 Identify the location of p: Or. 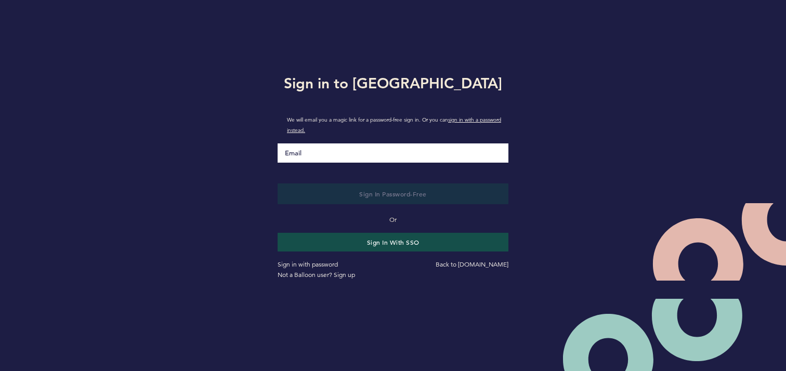
(393, 220).